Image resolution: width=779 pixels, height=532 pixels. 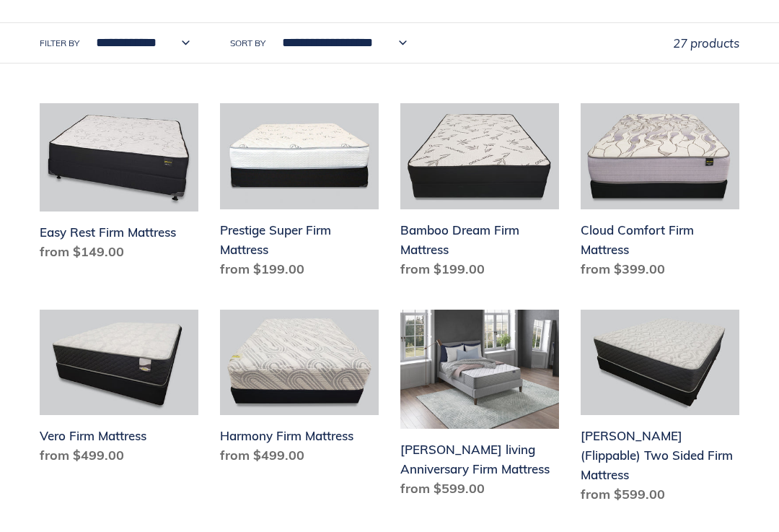 I want to click on label: Sort by, so click(x=248, y=44).